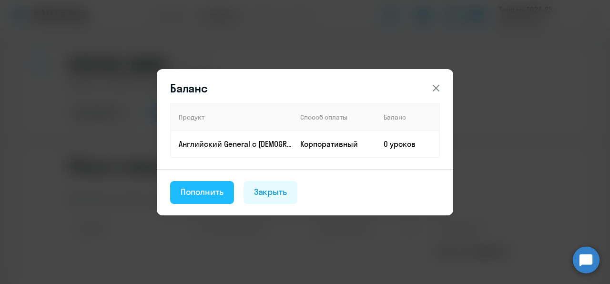 The width and height of the screenshot is (610, 284). Describe the element at coordinates (232, 117) in the screenshot. I see `th: Продукт` at that location.